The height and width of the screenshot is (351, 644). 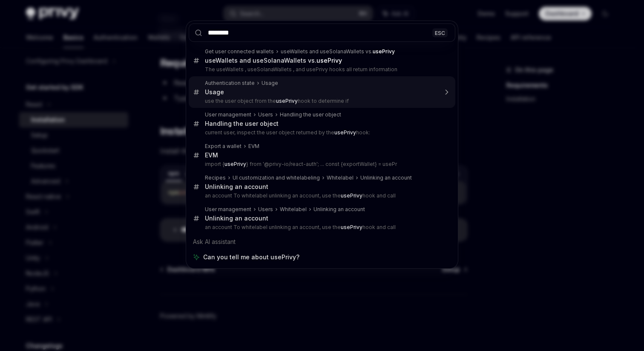 What do you see at coordinates (252, 257) in the screenshot?
I see `span: Can you tell me about usePrivy?` at bounding box center [252, 257].